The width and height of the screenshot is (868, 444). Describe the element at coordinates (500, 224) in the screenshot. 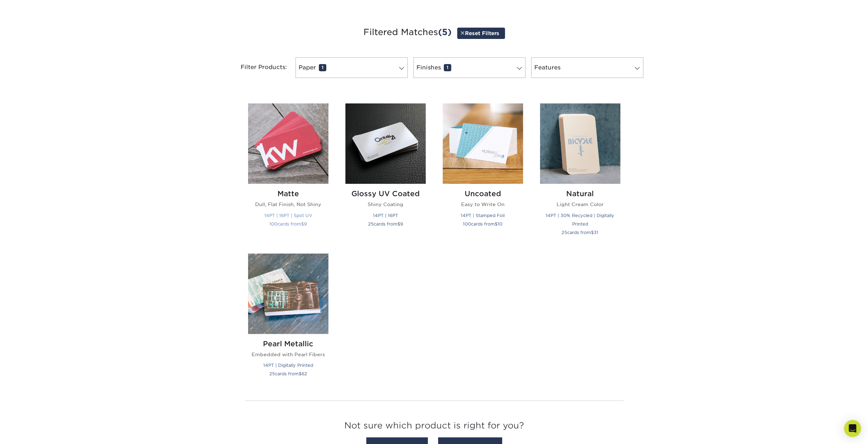

I see `span: 10` at that location.